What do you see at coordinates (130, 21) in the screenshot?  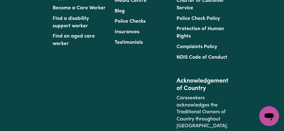 I see `a: Police Checks` at bounding box center [130, 21].